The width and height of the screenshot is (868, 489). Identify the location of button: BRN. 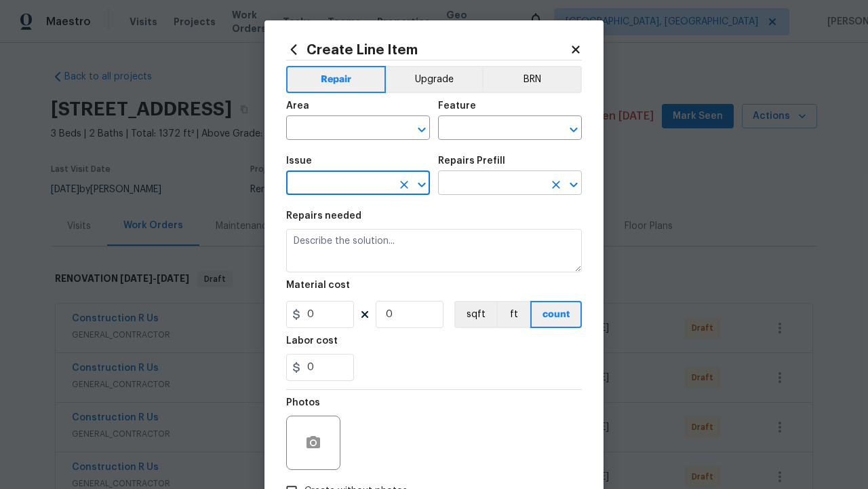
(532, 79).